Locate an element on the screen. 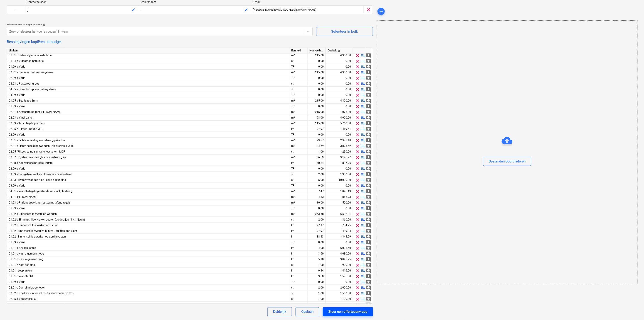 The width and height of the screenshot is (644, 320). div: 1,300.00 is located at coordinates (339, 174).